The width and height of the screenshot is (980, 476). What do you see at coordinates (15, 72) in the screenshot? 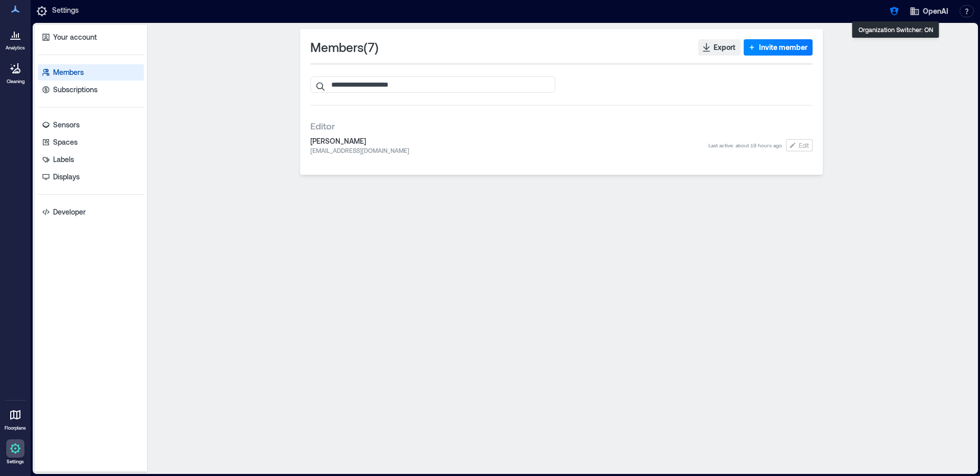
I see `a: Cleaning` at bounding box center [15, 72].